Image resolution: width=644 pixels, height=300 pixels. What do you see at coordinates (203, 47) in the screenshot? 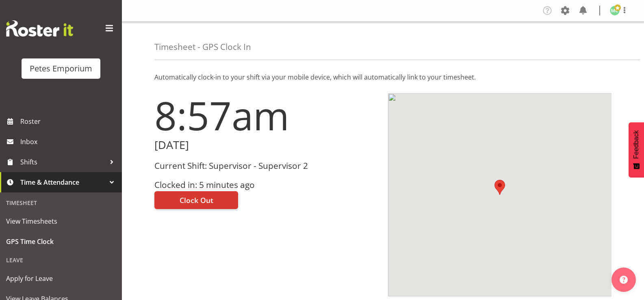
I see `h4: Timesheet - GPS Clock In` at bounding box center [203, 47].